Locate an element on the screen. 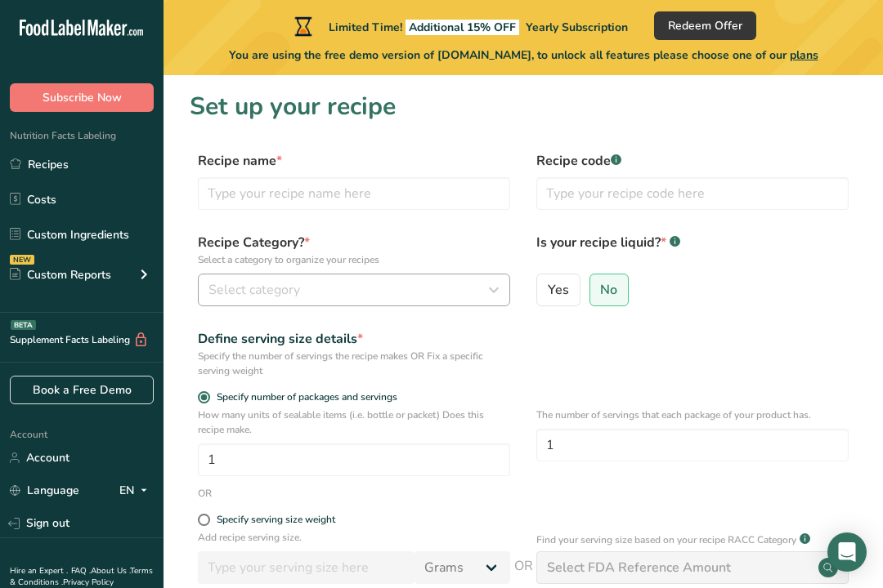 This screenshot has width=883, height=588. button: Redeem Offer is located at coordinates (705, 25).